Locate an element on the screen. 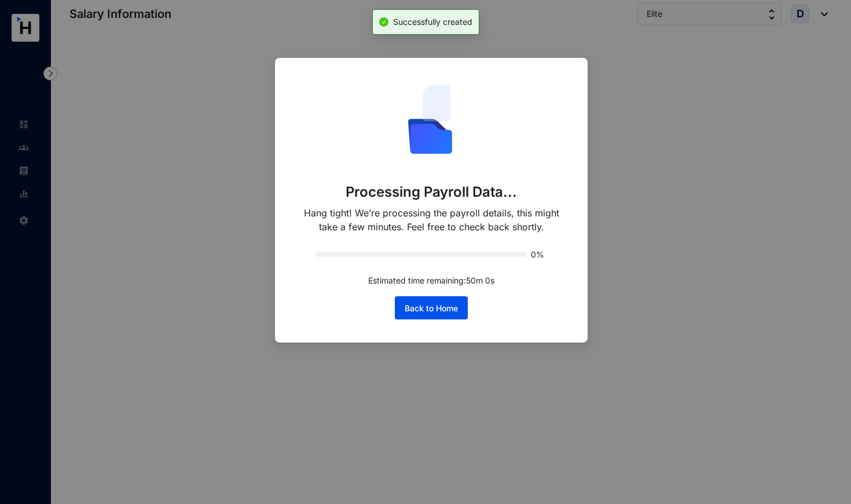 The height and width of the screenshot is (504, 851). span: 0% is located at coordinates (539, 255).